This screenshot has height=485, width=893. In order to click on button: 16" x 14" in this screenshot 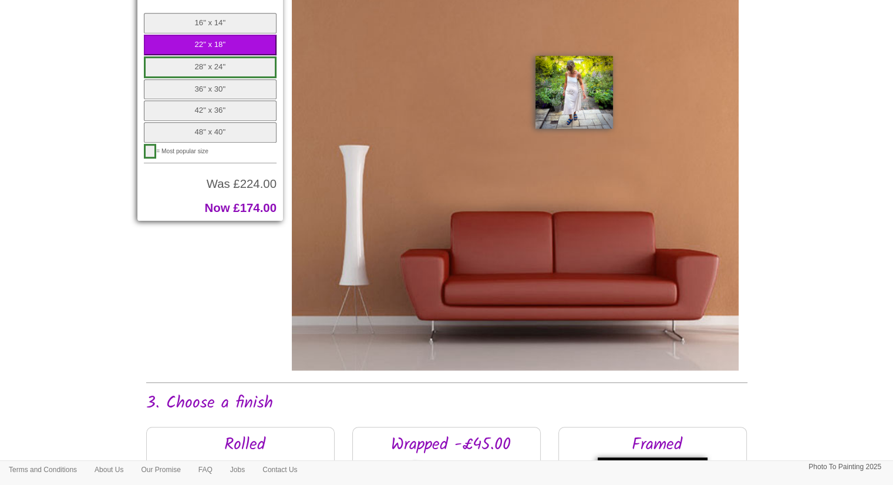, I will do `click(210, 23)`.